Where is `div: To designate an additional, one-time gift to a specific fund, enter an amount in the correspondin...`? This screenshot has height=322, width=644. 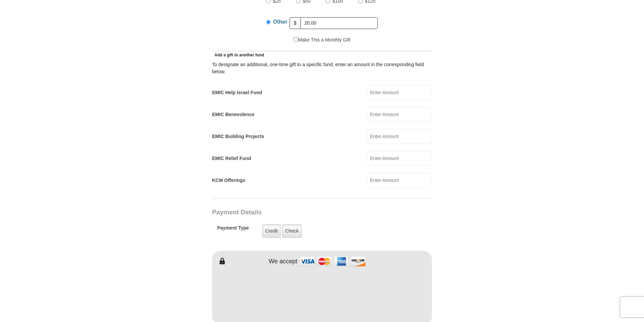
div: To designate an additional, one-time gift to a specific fund, enter an amount in the correspondin... is located at coordinates (322, 68).